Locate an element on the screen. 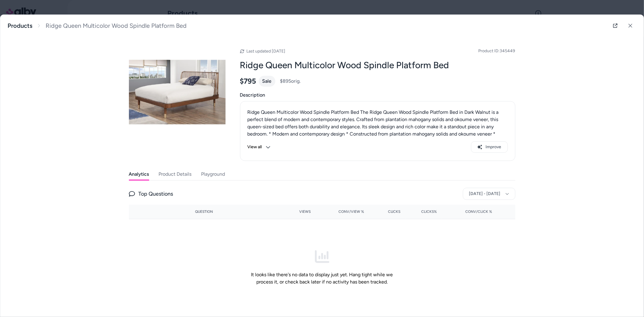 This screenshot has width=644, height=317. p: Ridge Queen Multicolor Wood Spindle Platform Bed The Ridge Queen Wood Spindle Platform Bed in Dar... is located at coordinates (378, 134).